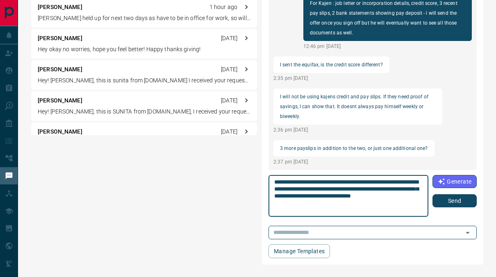  What do you see at coordinates (358, 107) in the screenshot?
I see `p: I will not be using kajens credit and pay slips. If they need proof of savings, I can show that. ...` at bounding box center [358, 107].